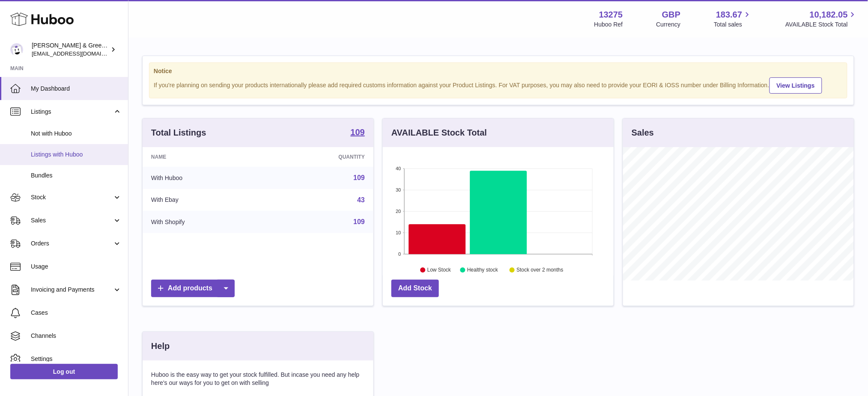 Image resolution: width=868 pixels, height=396 pixels. Describe the element at coordinates (729, 15) in the screenshot. I see `span: 183.67` at that location.